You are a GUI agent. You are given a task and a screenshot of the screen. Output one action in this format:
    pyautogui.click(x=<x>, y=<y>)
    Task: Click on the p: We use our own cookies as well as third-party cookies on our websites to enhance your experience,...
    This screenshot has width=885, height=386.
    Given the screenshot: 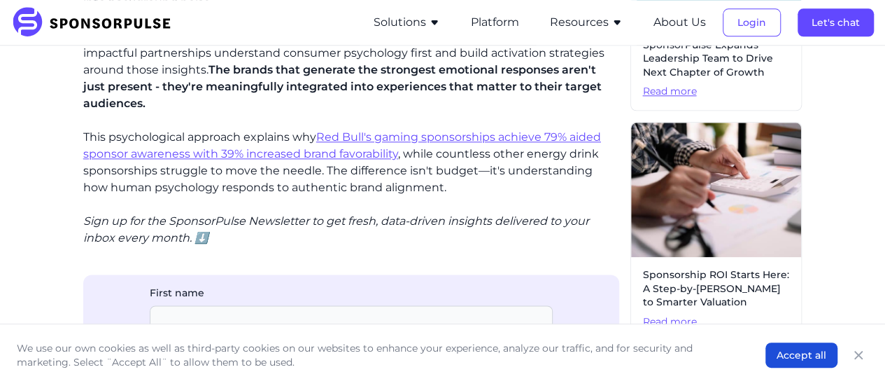 What is the action you would take?
    pyautogui.click(x=377, y=355)
    